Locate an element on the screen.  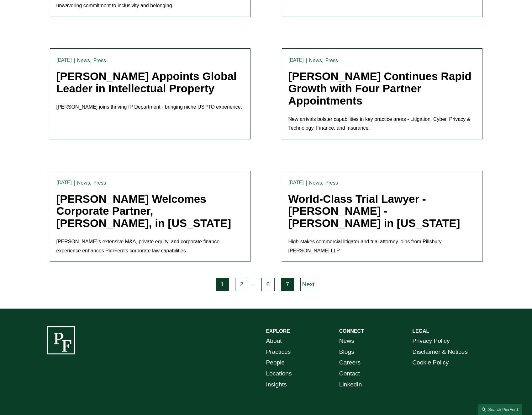
strong: CONNECT is located at coordinates (351, 331).